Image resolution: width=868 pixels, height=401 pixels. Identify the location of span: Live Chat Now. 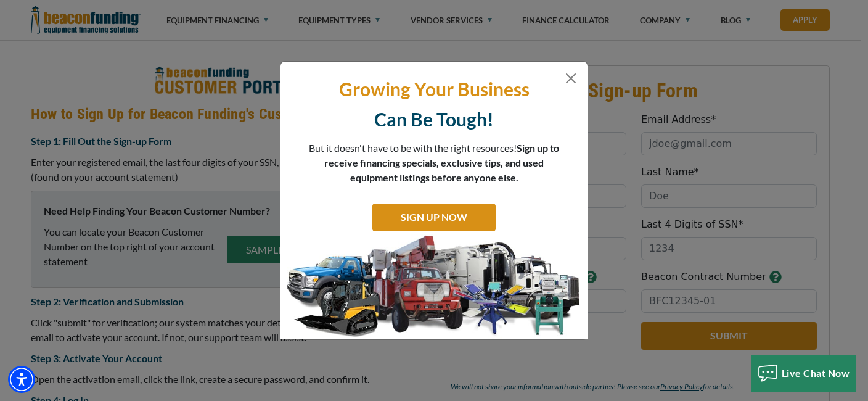
(815, 372).